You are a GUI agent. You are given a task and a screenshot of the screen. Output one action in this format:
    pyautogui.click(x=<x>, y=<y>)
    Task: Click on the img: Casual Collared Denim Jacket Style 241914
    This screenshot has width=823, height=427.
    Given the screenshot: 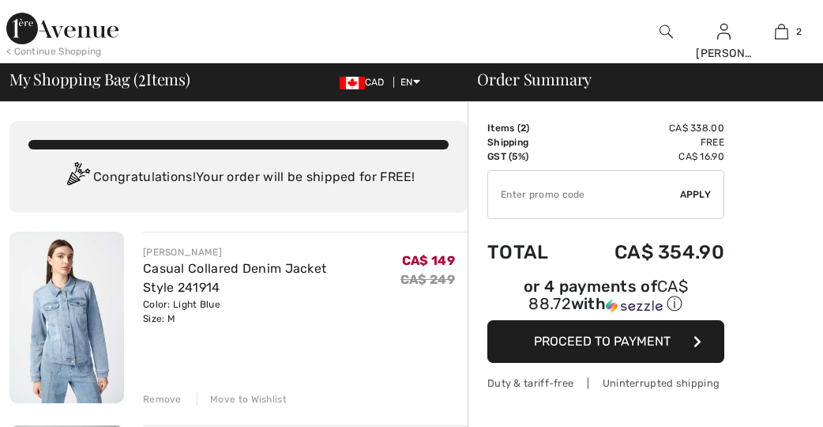 What is the action you would take?
    pyautogui.click(x=66, y=317)
    